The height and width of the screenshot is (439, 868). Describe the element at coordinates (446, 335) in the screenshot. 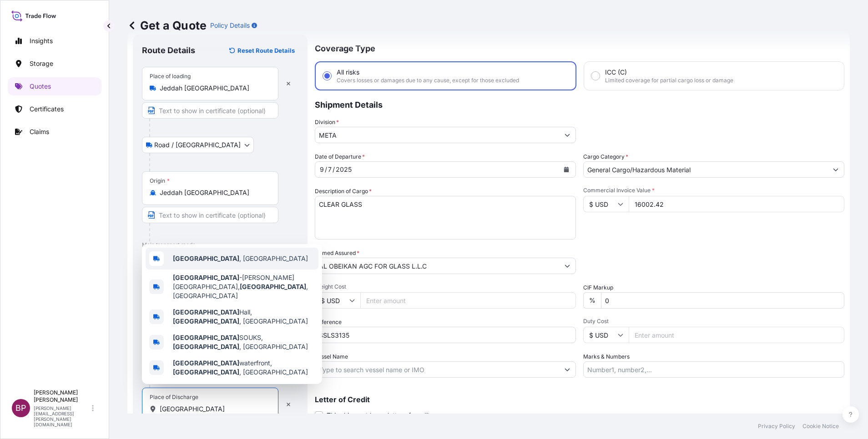

I see `input: Your internal reference` at that location.